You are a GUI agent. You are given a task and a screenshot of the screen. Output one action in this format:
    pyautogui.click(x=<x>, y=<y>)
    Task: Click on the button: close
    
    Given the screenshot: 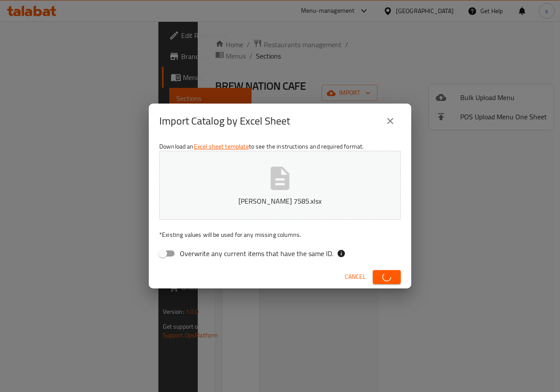 What is the action you would take?
    pyautogui.click(x=390, y=121)
    